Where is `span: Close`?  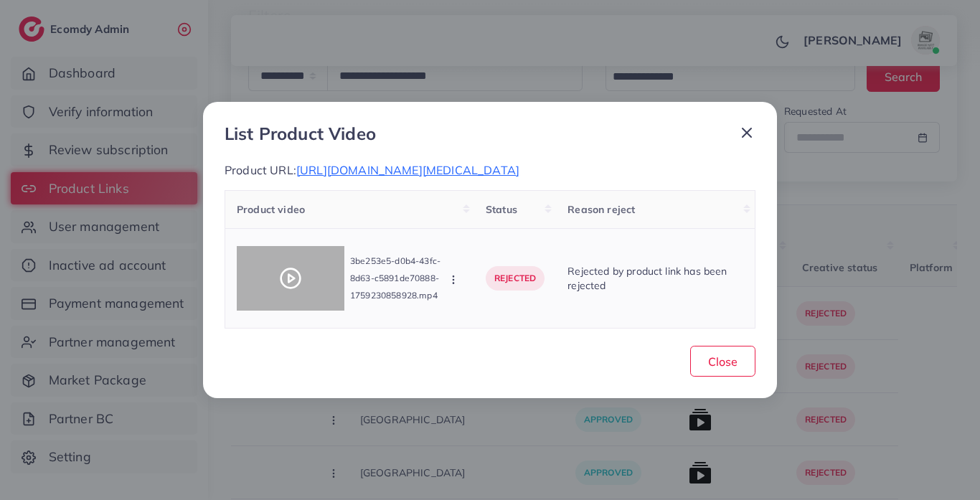 span: Close is located at coordinates (722, 362).